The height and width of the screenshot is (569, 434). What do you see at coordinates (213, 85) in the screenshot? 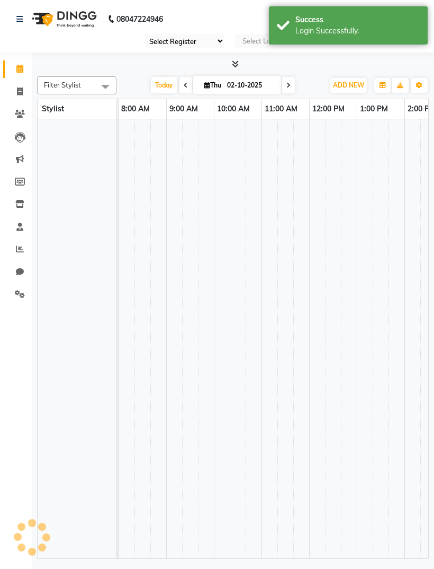
I see `span: Thu` at bounding box center [213, 85].